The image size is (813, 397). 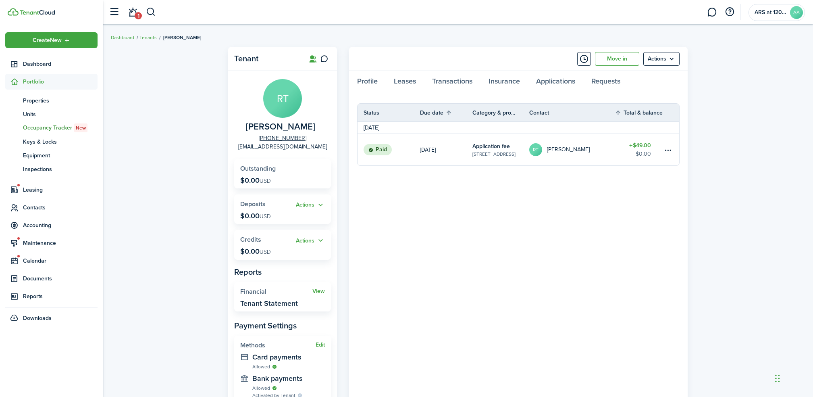 I want to click on widget-stats-description: Bank payments, so click(x=289, y=378).